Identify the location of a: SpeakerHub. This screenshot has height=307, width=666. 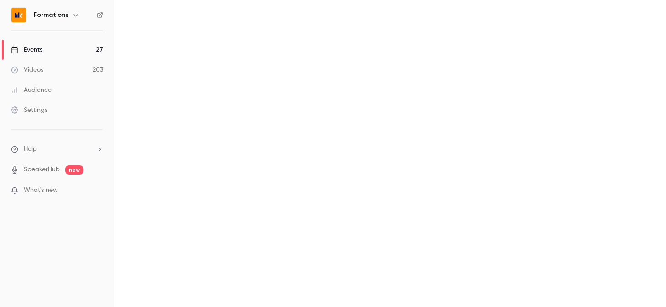
(42, 169).